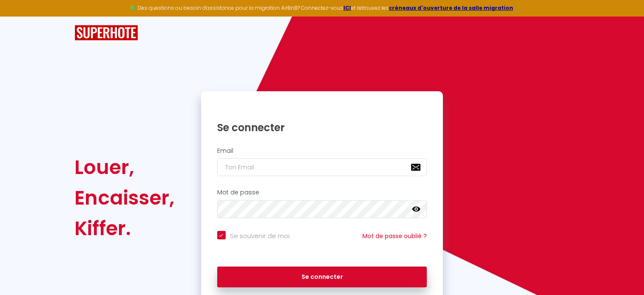 This screenshot has height=295, width=644. I want to click on h2: Mot de passe, so click(323, 192).